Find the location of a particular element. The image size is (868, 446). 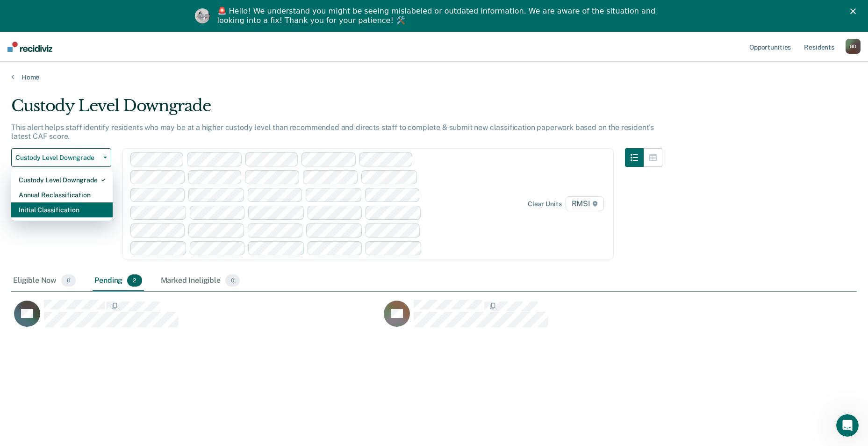

div: Annual Reclassification is located at coordinates (62, 195).